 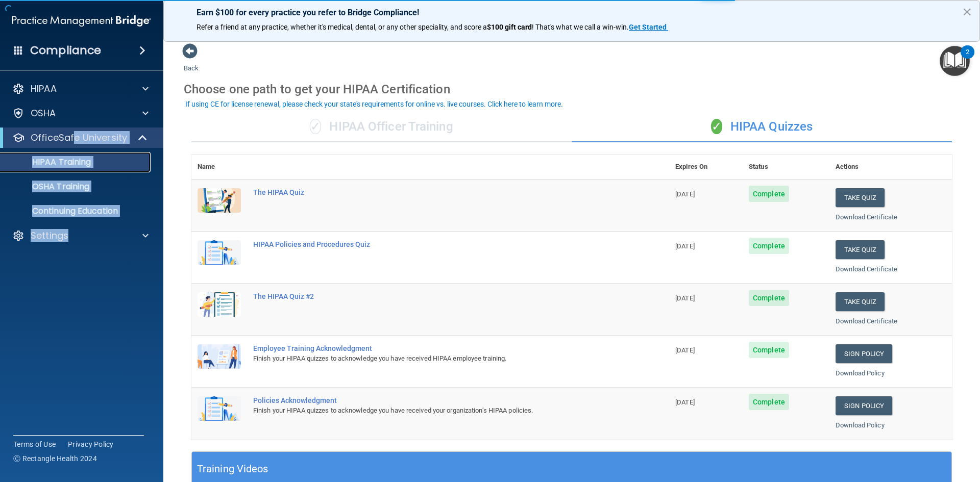 I want to click on p: OSHA Training, so click(x=48, y=187).